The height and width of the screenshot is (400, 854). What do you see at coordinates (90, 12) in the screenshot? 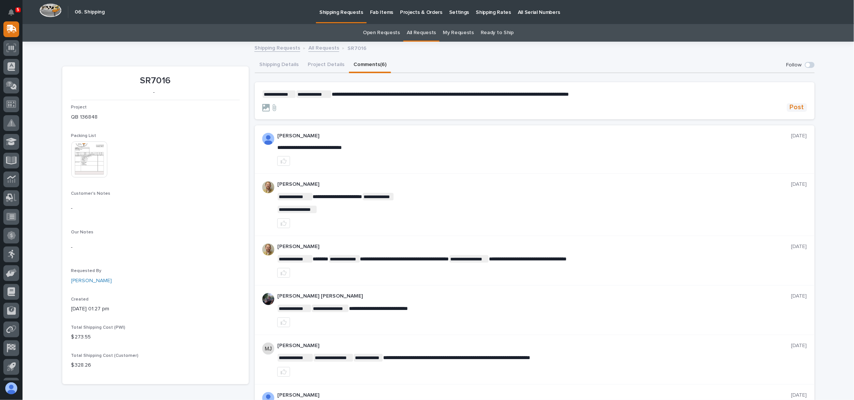
I see `h2: 06. Shipping` at bounding box center [90, 12].